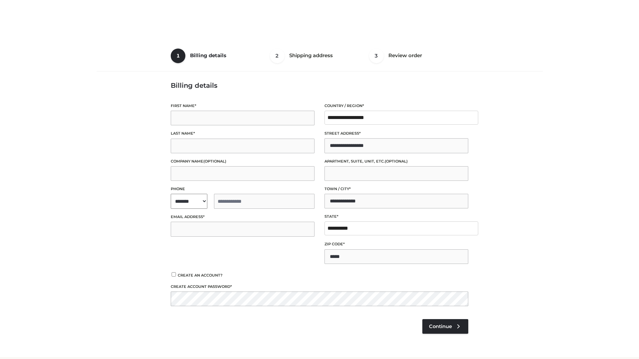 The width and height of the screenshot is (639, 359). What do you see at coordinates (396, 133) in the screenshot?
I see `label: Street address` at bounding box center [396, 133].